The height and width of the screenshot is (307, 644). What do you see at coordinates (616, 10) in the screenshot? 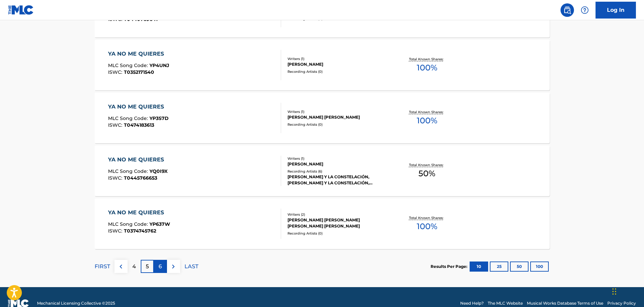
I see `a: Log In` at bounding box center [616, 10].